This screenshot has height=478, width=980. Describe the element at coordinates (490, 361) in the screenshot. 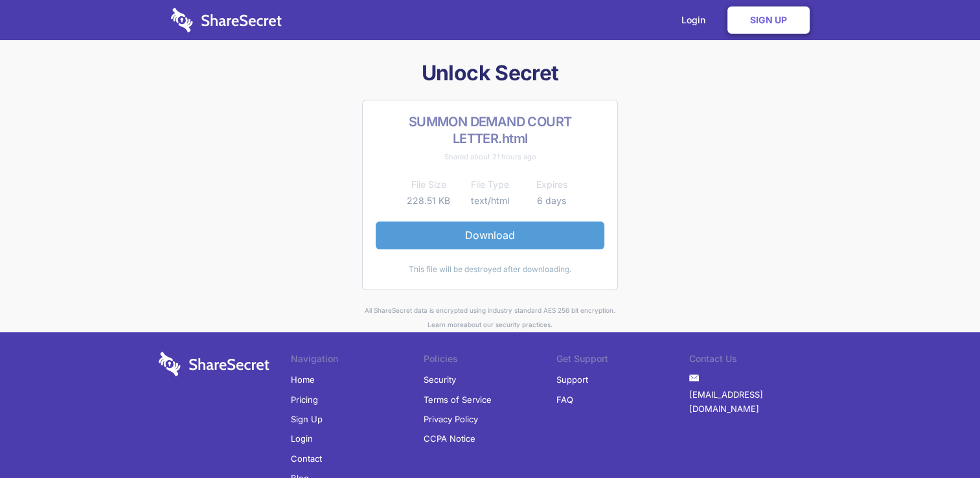

I see `li: Policies` at that location.